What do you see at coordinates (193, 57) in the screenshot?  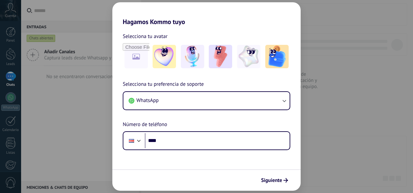 I see `img: -2.jpeg` at bounding box center [193, 57].